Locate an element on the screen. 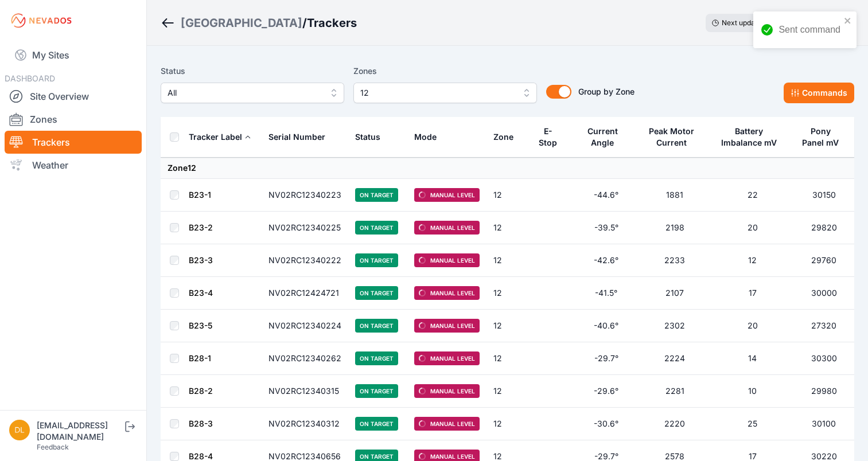 The width and height of the screenshot is (868, 461). button: 12 is located at coordinates (445, 93).